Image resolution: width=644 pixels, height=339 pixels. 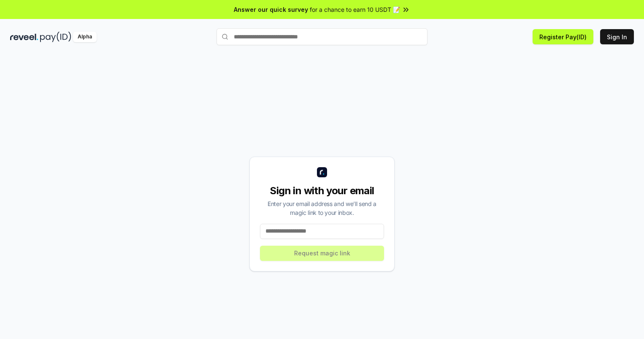 What do you see at coordinates (24, 37) in the screenshot?
I see `img: reveel_dark` at bounding box center [24, 37].